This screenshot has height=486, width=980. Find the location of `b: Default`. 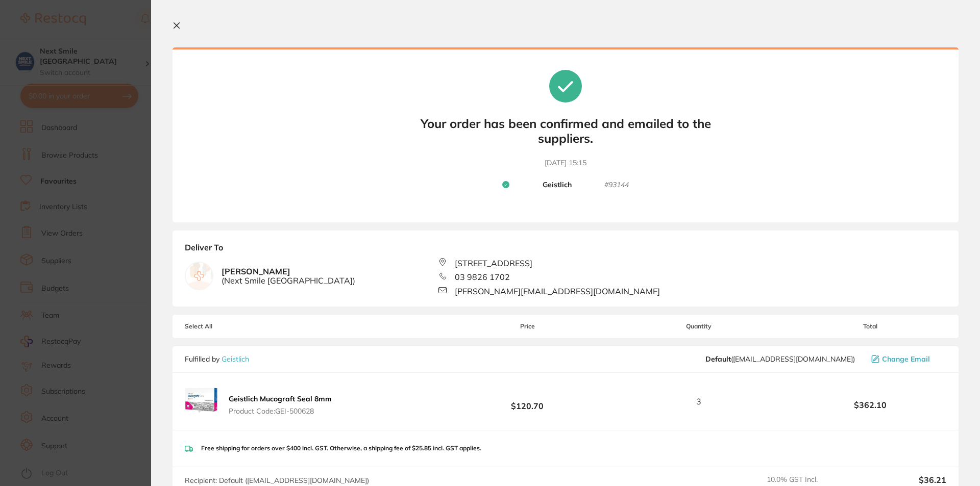

b: Default is located at coordinates (718, 359).